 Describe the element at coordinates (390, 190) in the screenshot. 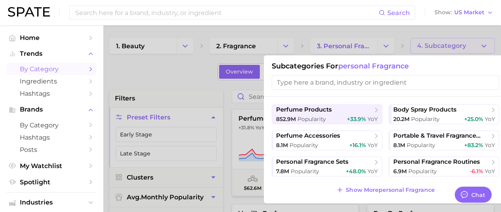

I see `span: Show More personal fragrance` at that location.